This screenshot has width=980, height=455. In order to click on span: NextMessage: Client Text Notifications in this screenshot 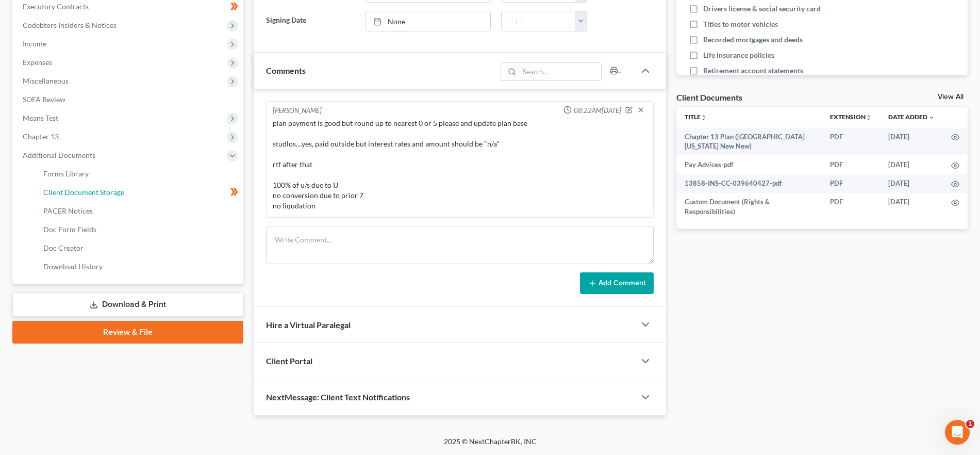, I will do `click(337, 396)`.